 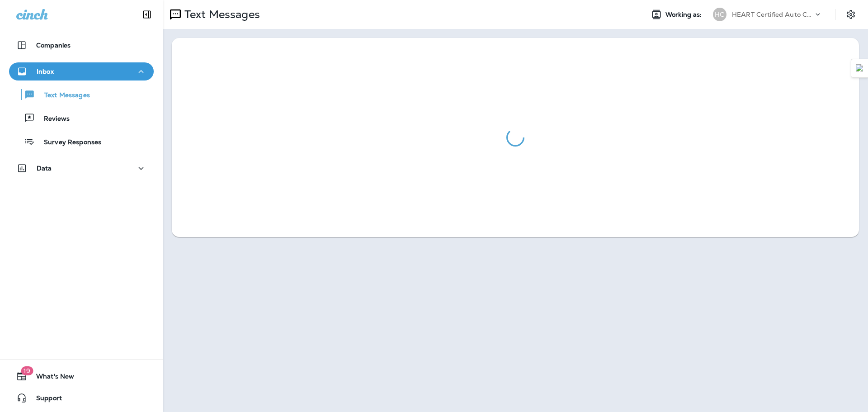 What do you see at coordinates (851, 15) in the screenshot?
I see `button: Settings` at bounding box center [851, 15].